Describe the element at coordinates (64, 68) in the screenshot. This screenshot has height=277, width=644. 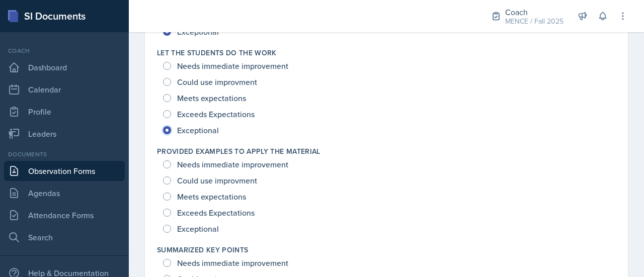
I see `a: Dashboard` at that location.